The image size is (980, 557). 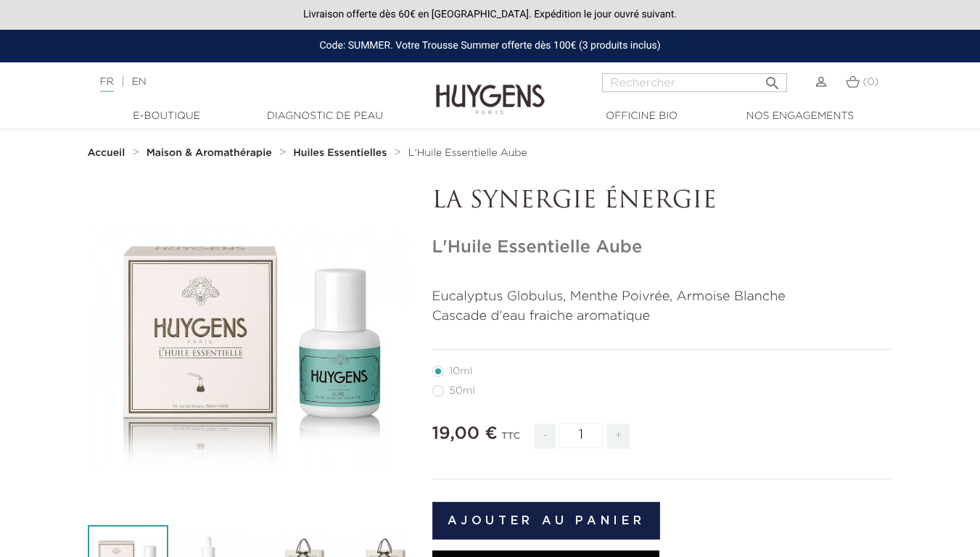 What do you see at coordinates (108, 153) in the screenshot?
I see `a: Accueil` at bounding box center [108, 153].